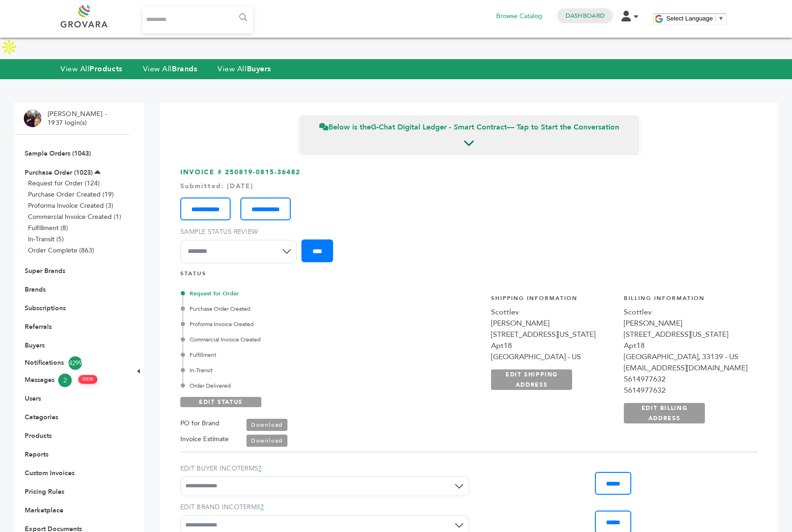 Image resolution: width=792 pixels, height=532 pixels. Describe the element at coordinates (64, 183) in the screenshot. I see `a: Request for Order (124)` at that location.